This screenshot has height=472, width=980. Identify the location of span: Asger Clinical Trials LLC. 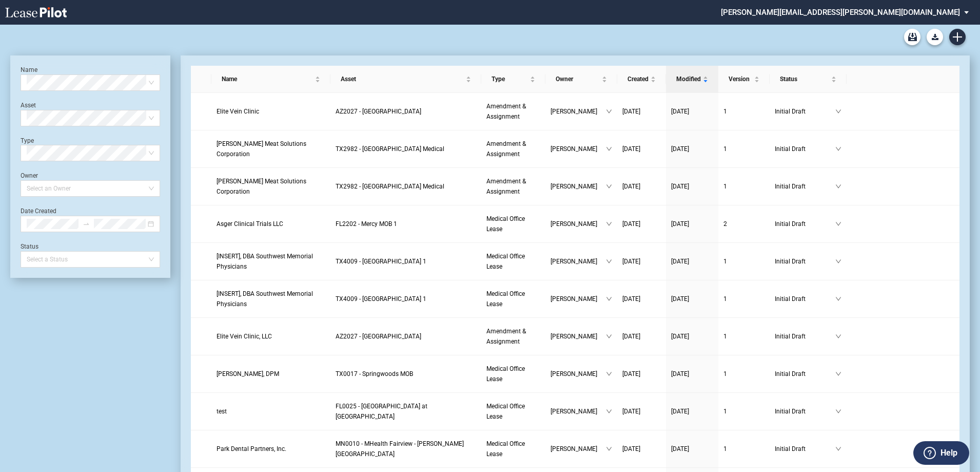
(250, 224).